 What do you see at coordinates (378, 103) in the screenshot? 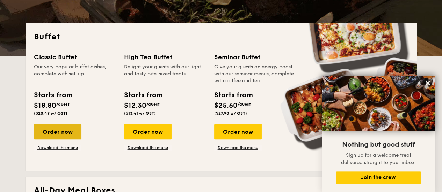
I see `img: DSC07876-Edit02-Large.jpeg` at bounding box center [378, 103].